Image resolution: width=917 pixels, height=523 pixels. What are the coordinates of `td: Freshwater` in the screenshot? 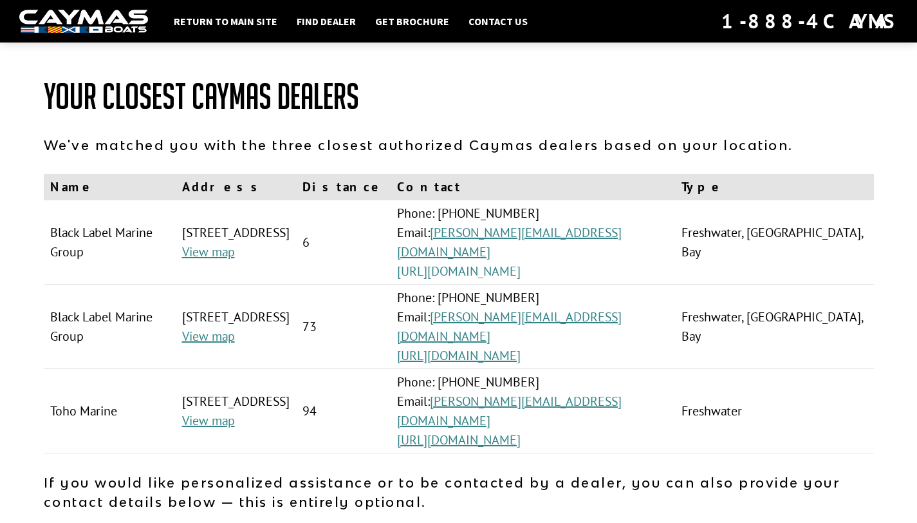 It's located at (774, 411).